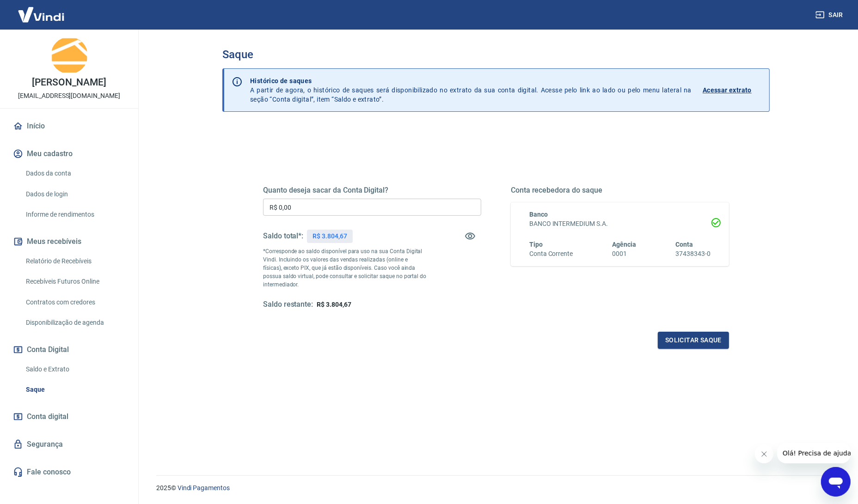 This screenshot has width=858, height=504. Describe the element at coordinates (470, 90) in the screenshot. I see `p: A partir de agora, o histórico de saques será disponibilizado no extrato da sua conta digital. Ac...` at that location.